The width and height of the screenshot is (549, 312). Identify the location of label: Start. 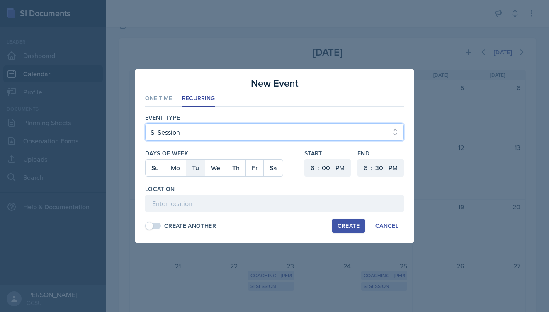
(327, 153).